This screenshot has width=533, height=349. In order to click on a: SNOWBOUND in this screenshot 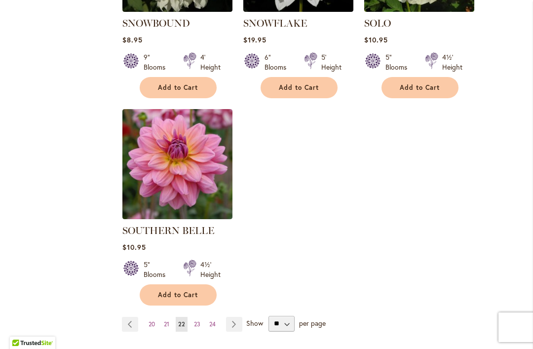, I will do `click(156, 23)`.